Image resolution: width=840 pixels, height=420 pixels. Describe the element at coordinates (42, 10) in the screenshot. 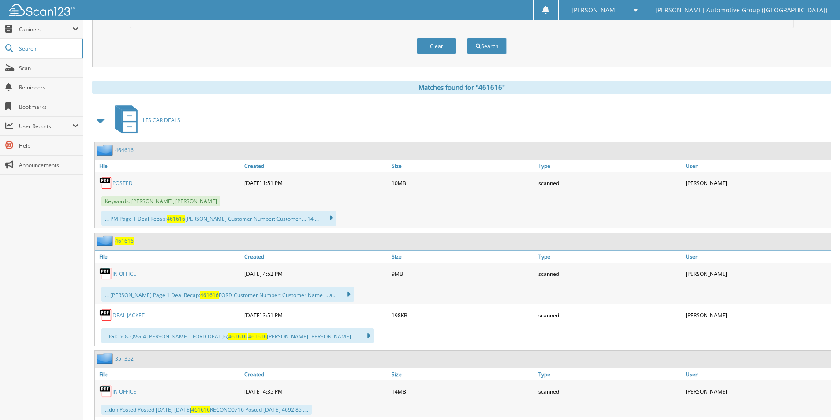

I see `img: scan123-logo-white.svg` at that location.